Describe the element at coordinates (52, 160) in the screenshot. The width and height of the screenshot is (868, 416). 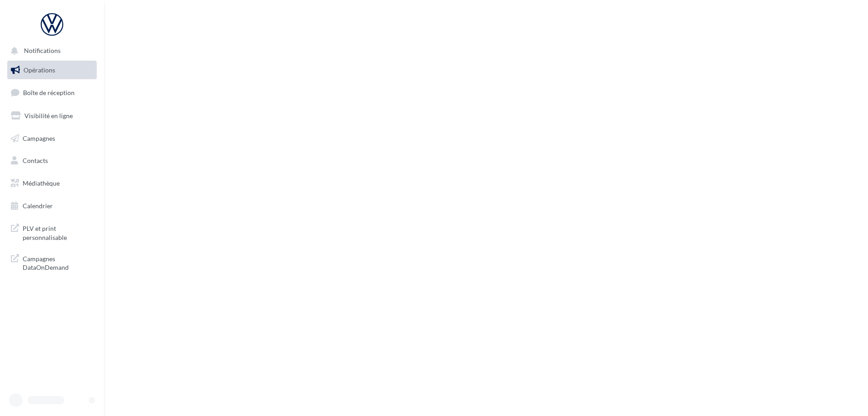
I see `a: Contacts` at that location.